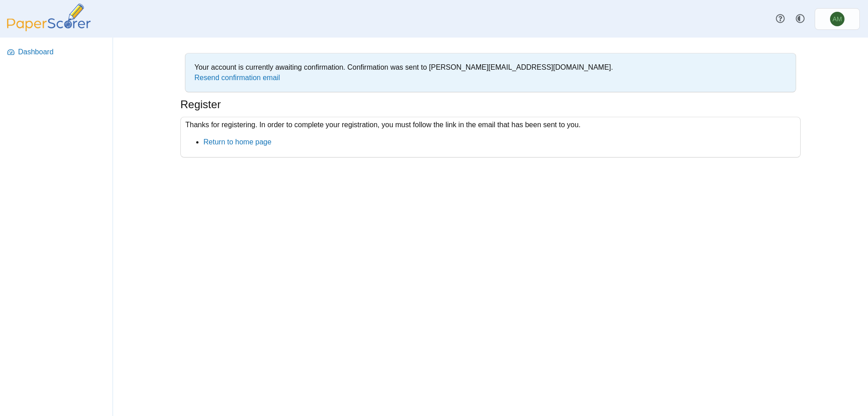 This screenshot has height=416, width=868. I want to click on a: Ashley Mercer, so click(838, 19).